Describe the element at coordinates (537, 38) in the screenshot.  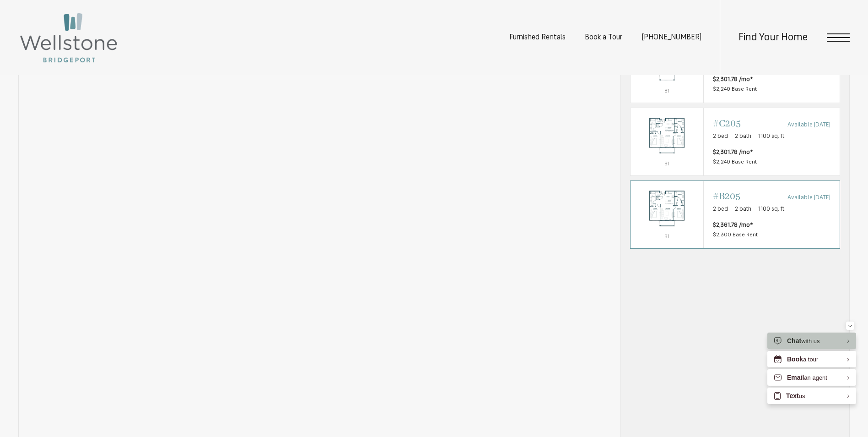
I see `span: Furnished Rentals` at that location.